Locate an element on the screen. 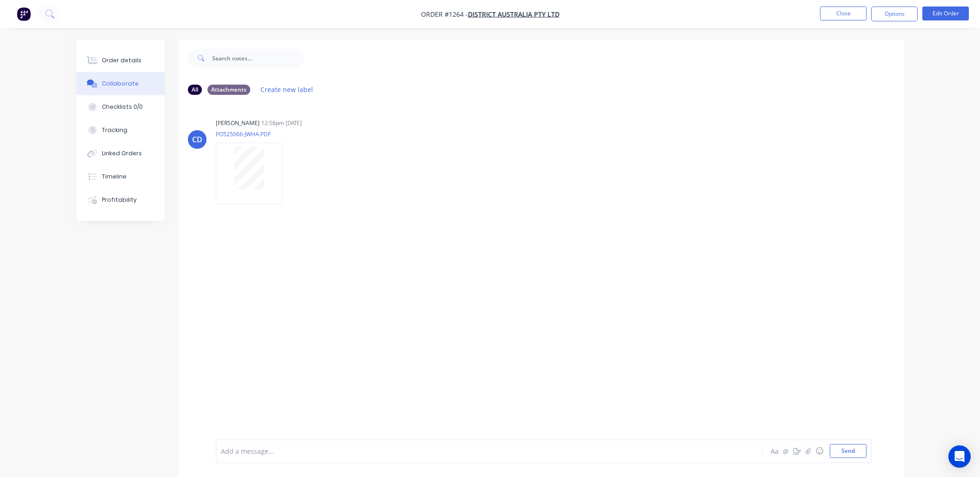 This screenshot has height=477, width=980. input: Search notes... is located at coordinates (258, 58).